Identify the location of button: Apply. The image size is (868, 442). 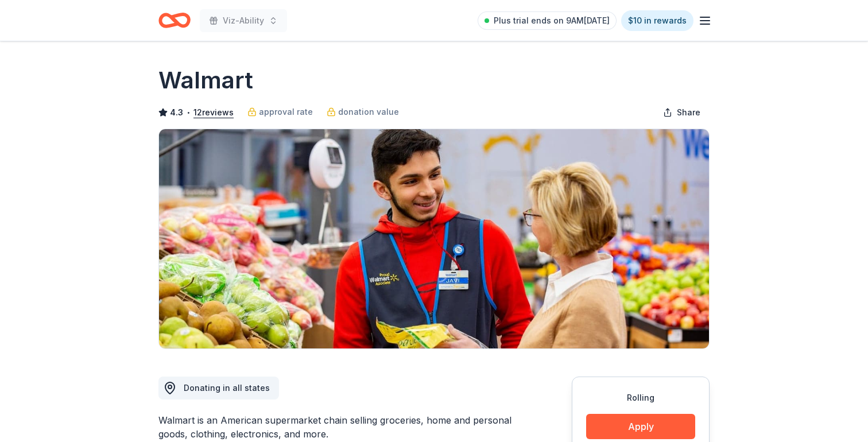
(641, 426).